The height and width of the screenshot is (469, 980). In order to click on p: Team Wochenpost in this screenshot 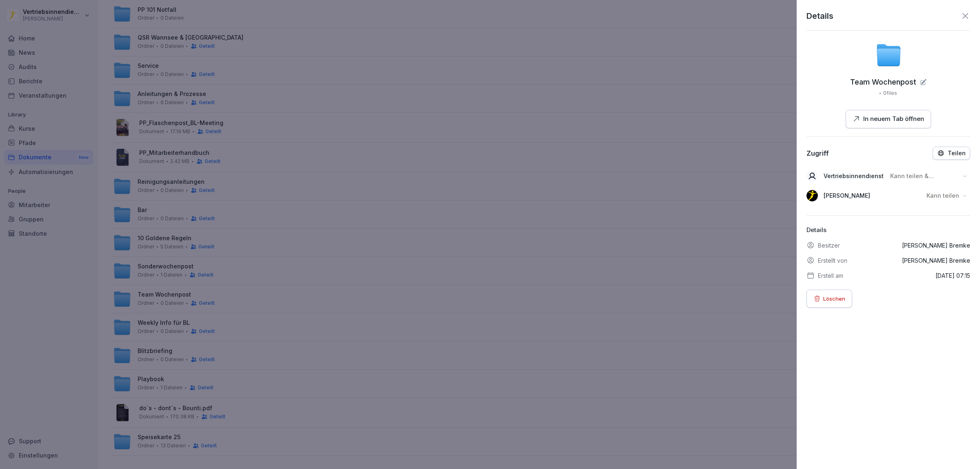, I will do `click(883, 82)`.